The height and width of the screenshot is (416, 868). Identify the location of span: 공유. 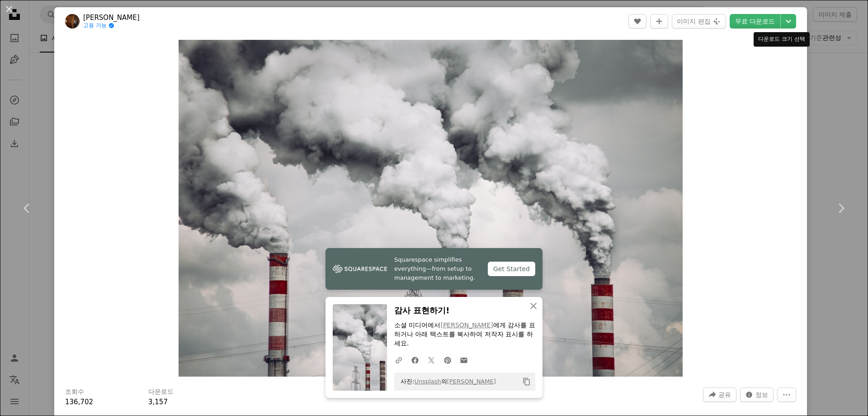
(725, 395).